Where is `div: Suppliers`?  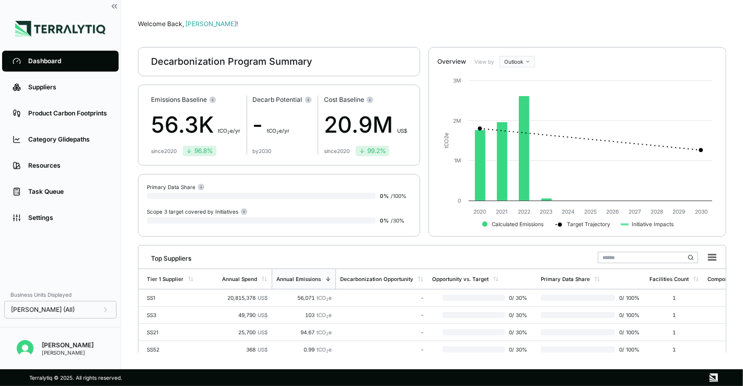
div: Suppliers is located at coordinates (68, 87).